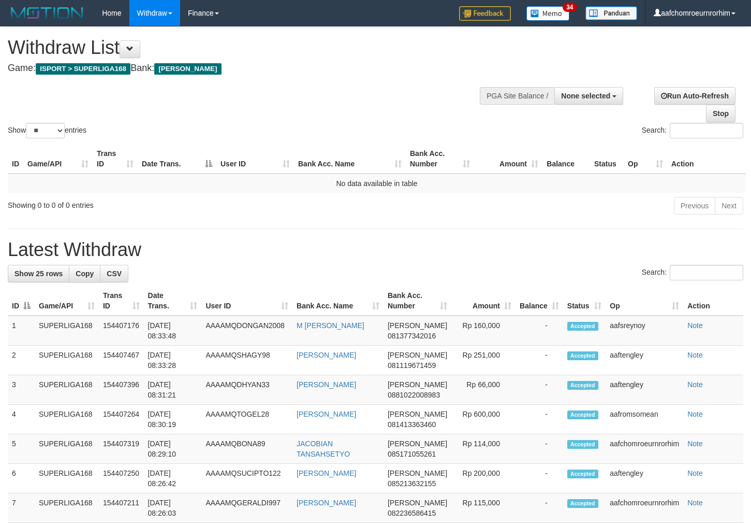 Image resolution: width=751 pixels, height=524 pixels. Describe the element at coordinates (484, 507) in the screenshot. I see `td: Rp 115,000` at that location.